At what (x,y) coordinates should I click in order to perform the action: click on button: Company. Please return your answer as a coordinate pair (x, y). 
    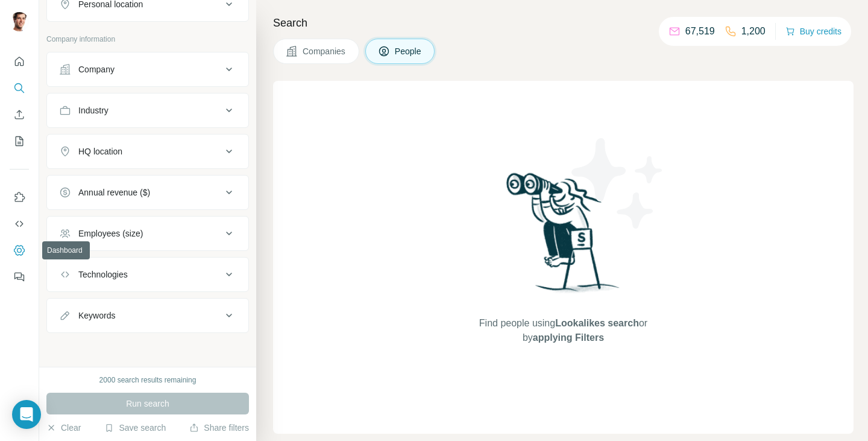
    Looking at the image, I should click on (147, 69).